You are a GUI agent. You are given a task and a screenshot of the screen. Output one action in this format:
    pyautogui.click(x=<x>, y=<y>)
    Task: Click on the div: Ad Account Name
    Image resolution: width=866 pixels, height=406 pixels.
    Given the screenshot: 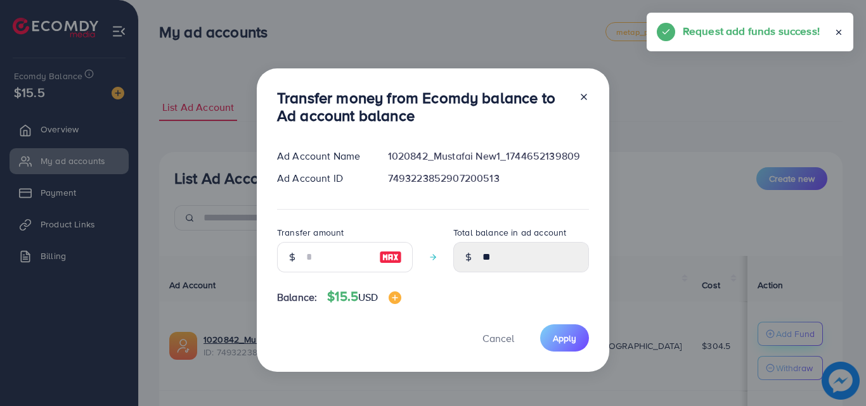 What is the action you would take?
    pyautogui.click(x=322, y=156)
    